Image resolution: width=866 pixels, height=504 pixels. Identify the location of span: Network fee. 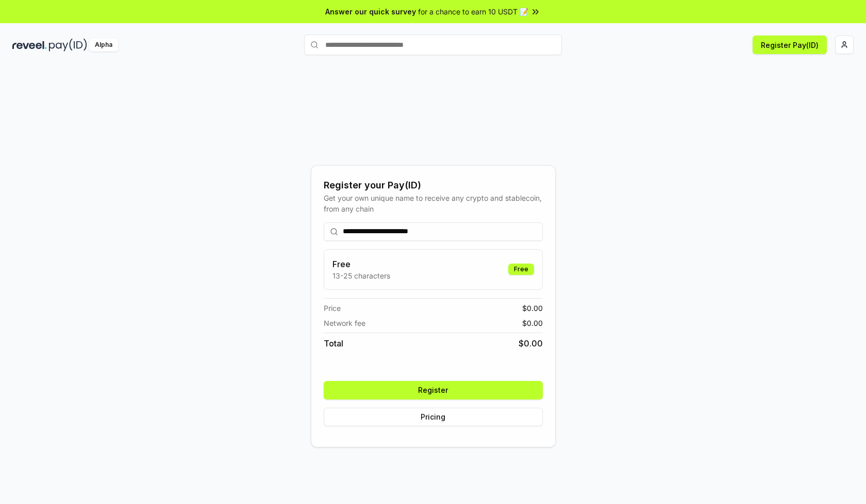
(344, 323).